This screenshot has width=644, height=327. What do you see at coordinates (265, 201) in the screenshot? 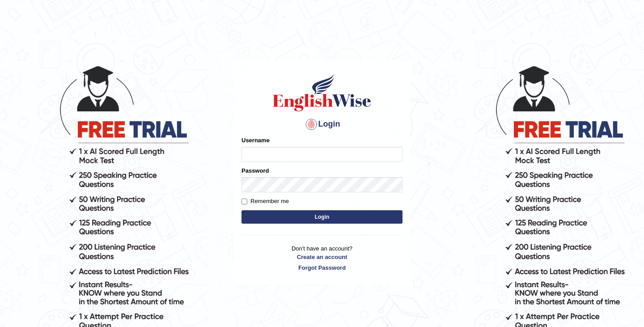
I see `label: Remember me` at bounding box center [265, 201].